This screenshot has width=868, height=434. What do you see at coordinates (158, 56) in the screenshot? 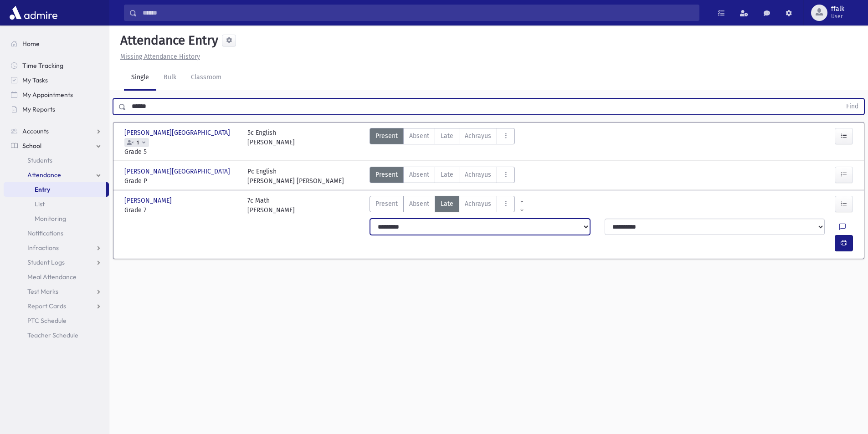
I see `a: Missing Attendance History` at bounding box center [158, 56].